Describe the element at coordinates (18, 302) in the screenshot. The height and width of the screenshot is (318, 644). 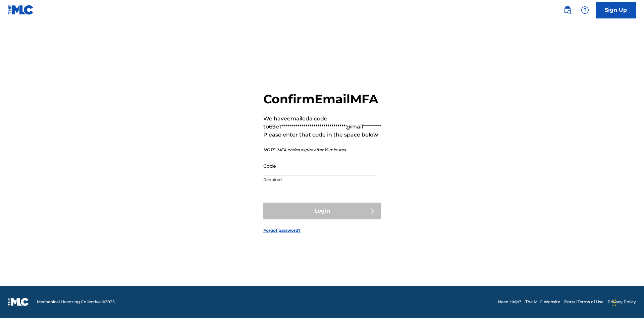
I see `img: logo` at that location.